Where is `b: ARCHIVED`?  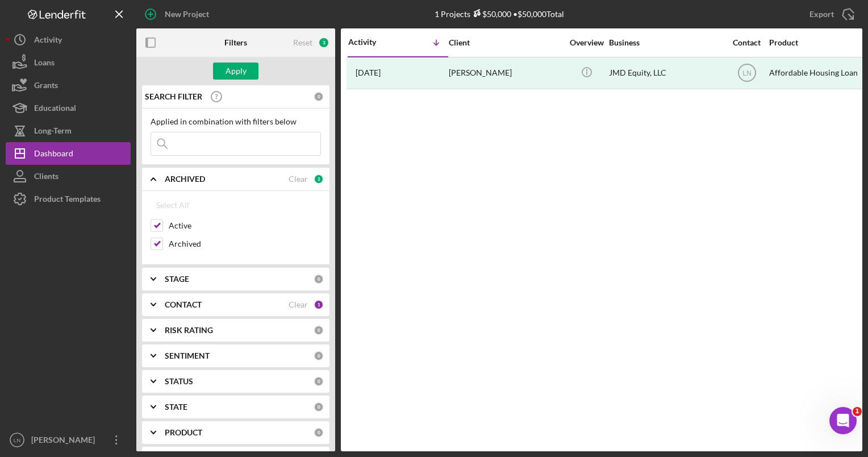 b: ARCHIVED is located at coordinates (185, 179).